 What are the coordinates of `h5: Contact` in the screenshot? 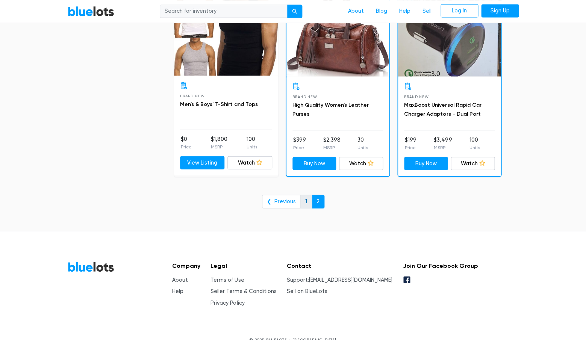 It's located at (339, 265).